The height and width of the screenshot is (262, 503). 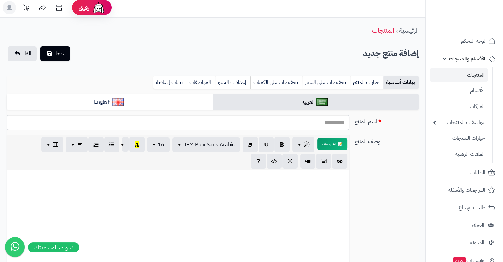 What do you see at coordinates (210, 145) in the screenshot?
I see `span: IBM Plex Sans Arabic` at bounding box center [210, 145].